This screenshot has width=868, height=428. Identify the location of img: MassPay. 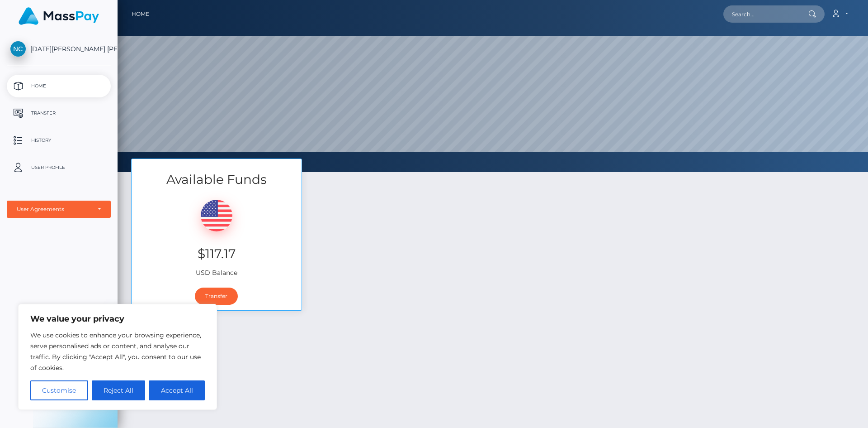
(59, 16).